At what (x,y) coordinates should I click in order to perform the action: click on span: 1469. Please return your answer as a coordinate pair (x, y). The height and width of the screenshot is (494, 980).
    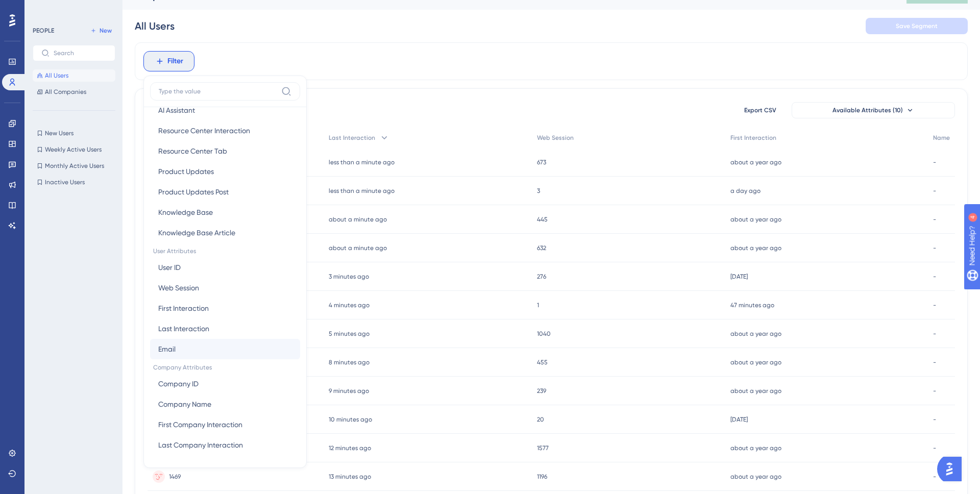
    Looking at the image, I should click on (174, 477).